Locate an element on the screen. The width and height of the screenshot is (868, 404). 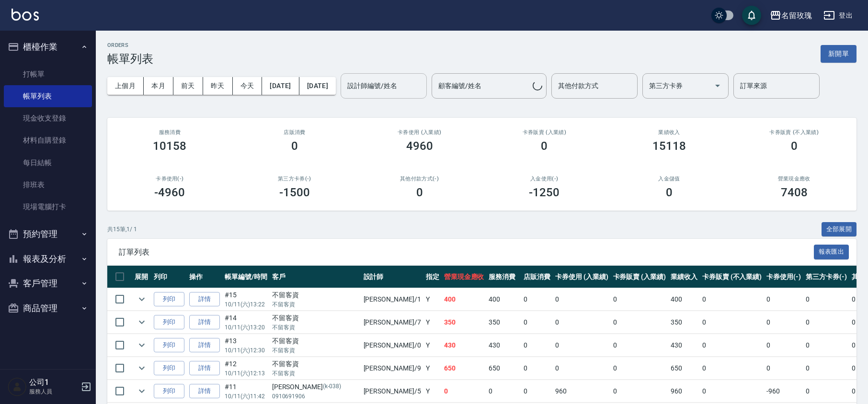
p: 10/11 (六) 13:22 is located at coordinates (246, 304).